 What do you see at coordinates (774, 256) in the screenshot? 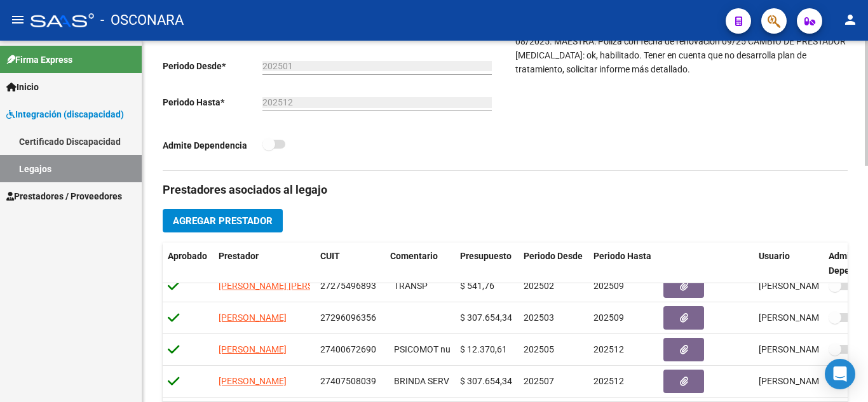
I see `span: Usuario` at bounding box center [774, 256].